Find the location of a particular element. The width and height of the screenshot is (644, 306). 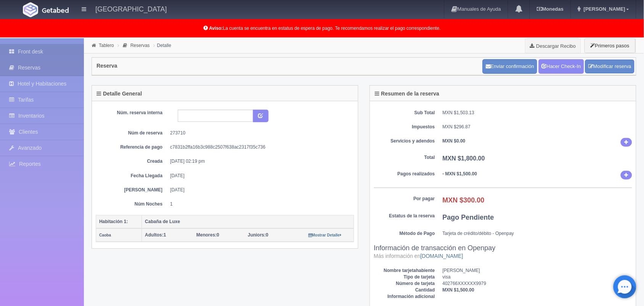

b: Habitación 1: is located at coordinates (114, 222).